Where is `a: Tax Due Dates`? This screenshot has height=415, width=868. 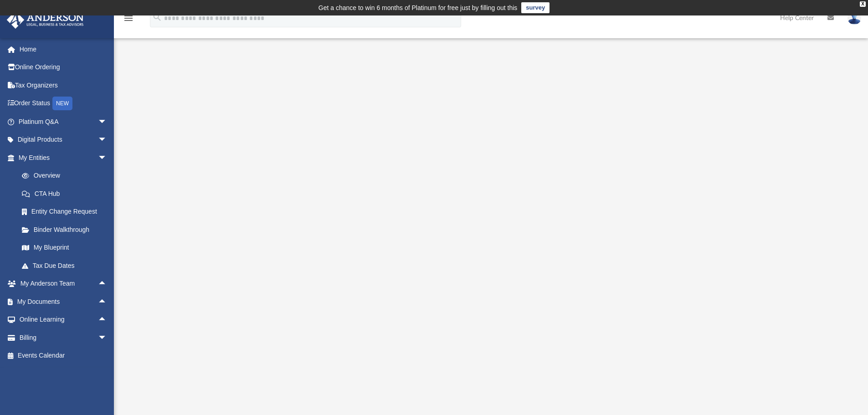
a: Tax Due Dates is located at coordinates (67, 266).